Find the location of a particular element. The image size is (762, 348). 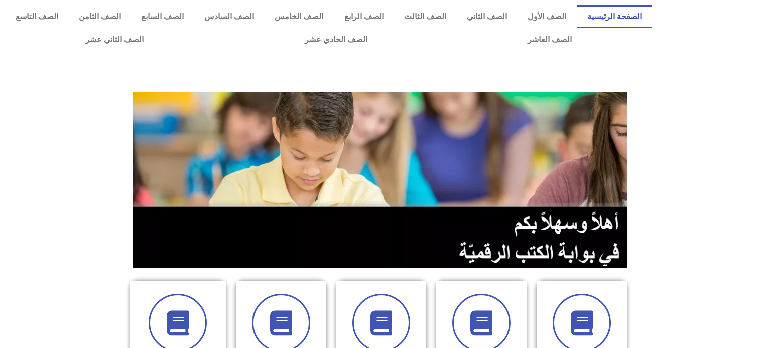

a: الصف السابع is located at coordinates (162, 17).